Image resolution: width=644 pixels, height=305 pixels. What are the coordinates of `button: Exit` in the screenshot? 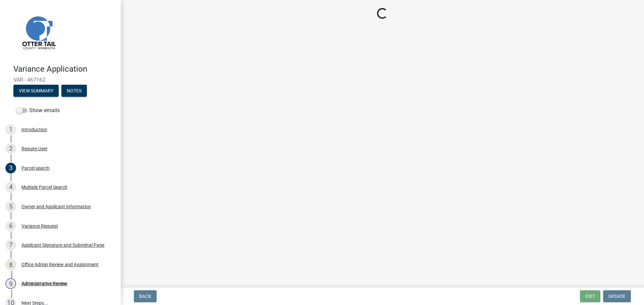 It's located at (590, 296).